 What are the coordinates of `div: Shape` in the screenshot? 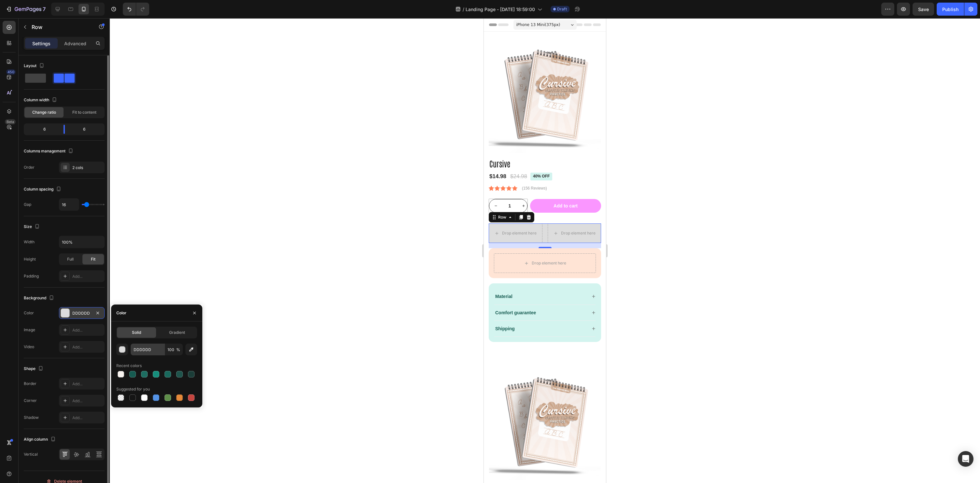 It's located at (34, 369).